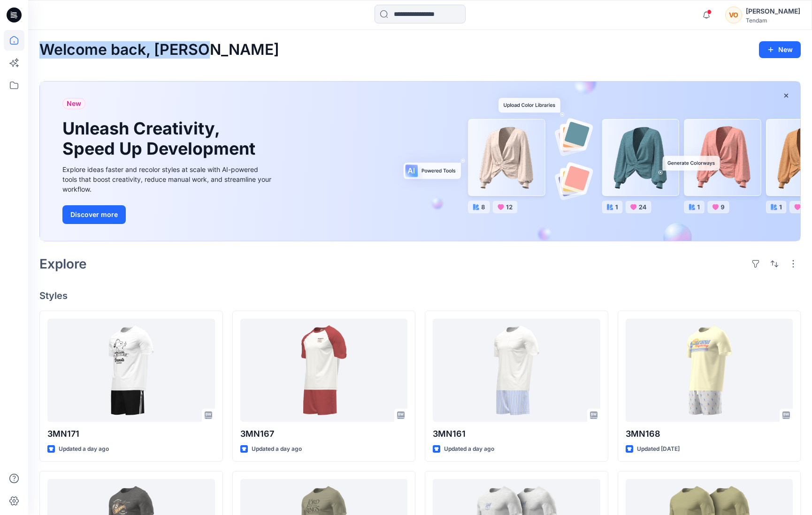 The image size is (812, 515). I want to click on button: Discover more, so click(94, 215).